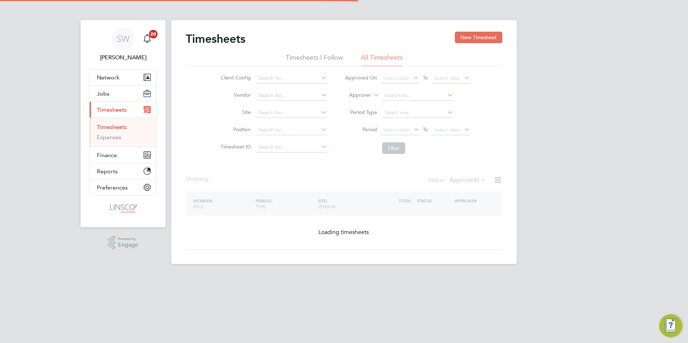 The height and width of the screenshot is (343, 688). What do you see at coordinates (103, 94) in the screenshot?
I see `span: Jobs` at bounding box center [103, 94].